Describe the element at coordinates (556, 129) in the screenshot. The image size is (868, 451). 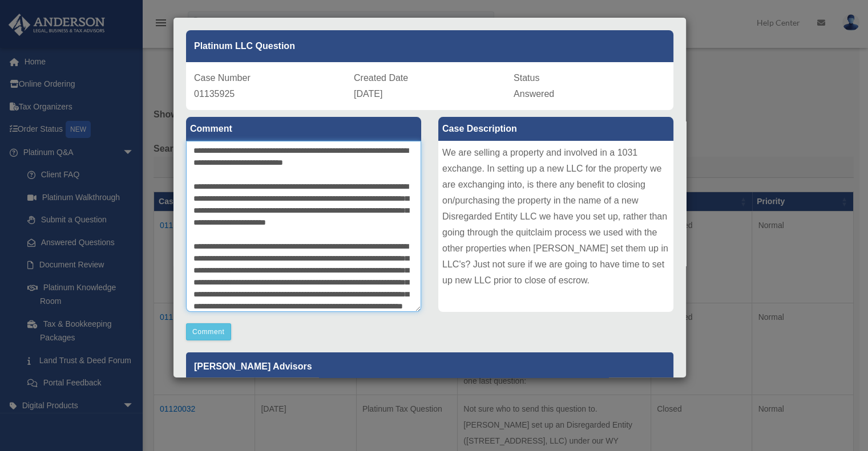
I see `label: Case Description` at that location.